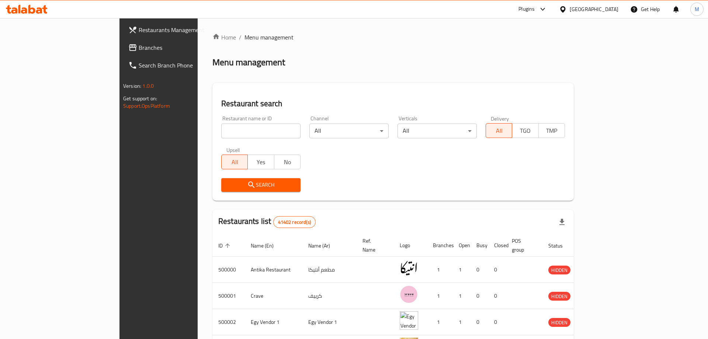 This screenshot has height=339, width=708. Describe the element at coordinates (269, 37) in the screenshot. I see `span: Menu management` at that location.